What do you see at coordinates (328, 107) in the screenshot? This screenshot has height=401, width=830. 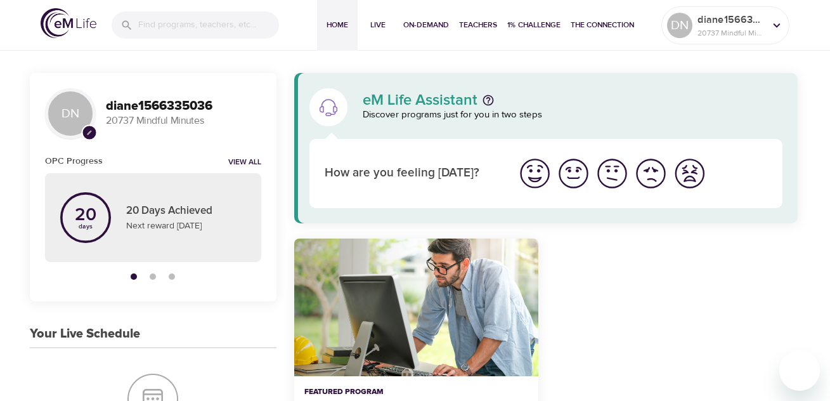 I see `img: eM Life Assistant` at bounding box center [328, 107].